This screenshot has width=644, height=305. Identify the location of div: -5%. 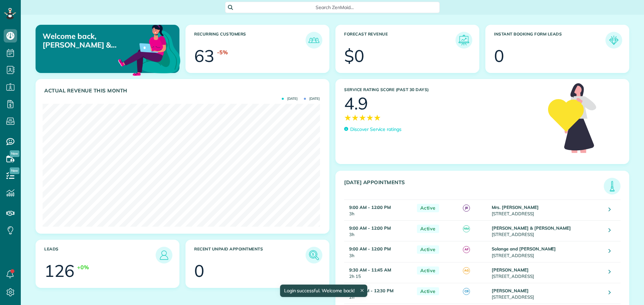
(222, 52).